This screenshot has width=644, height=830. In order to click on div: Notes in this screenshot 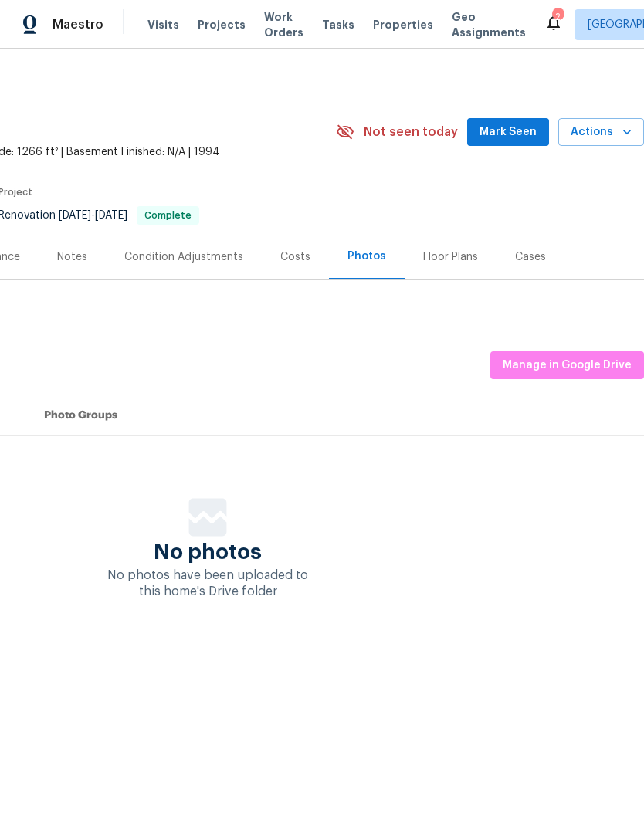, I will do `click(71, 257)`.